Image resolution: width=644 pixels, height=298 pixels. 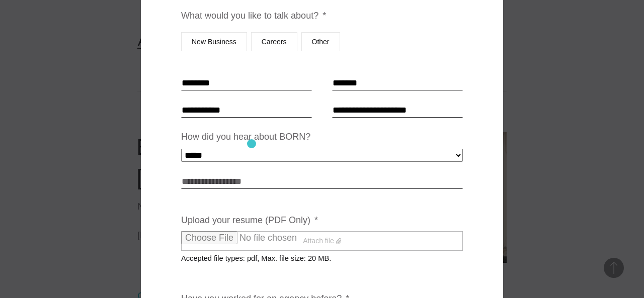 What do you see at coordinates (321, 42) in the screenshot?
I see `label: Other` at bounding box center [321, 42].